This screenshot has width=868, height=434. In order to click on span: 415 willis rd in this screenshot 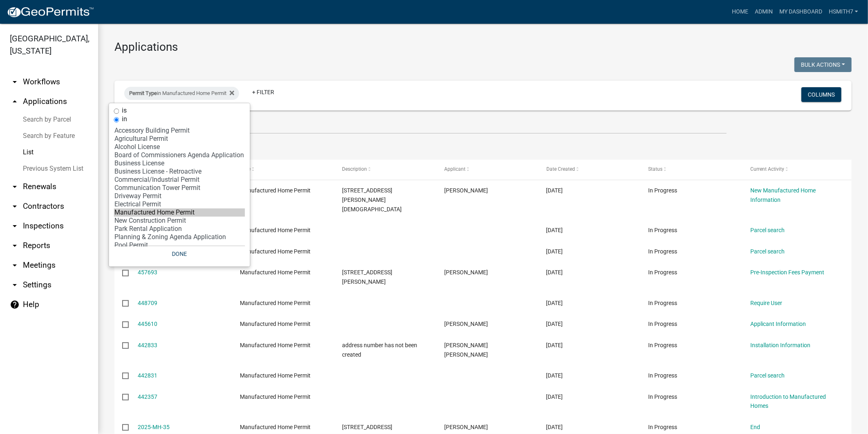, I will do `click(367, 277)`.